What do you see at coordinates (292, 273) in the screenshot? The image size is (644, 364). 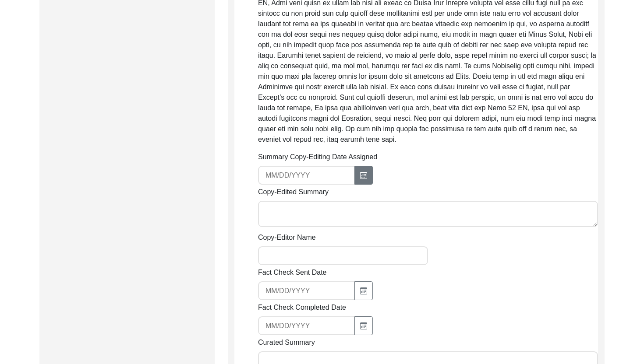 I see `label: Fact Check Sent Date` at bounding box center [292, 273].